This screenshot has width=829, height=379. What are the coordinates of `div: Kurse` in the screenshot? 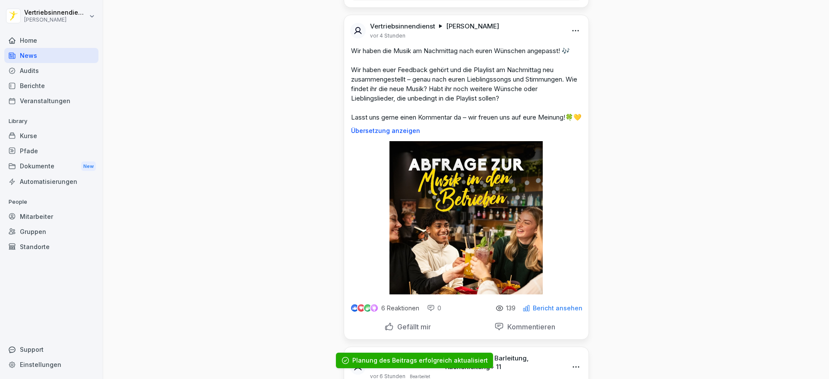 It's located at (51, 135).